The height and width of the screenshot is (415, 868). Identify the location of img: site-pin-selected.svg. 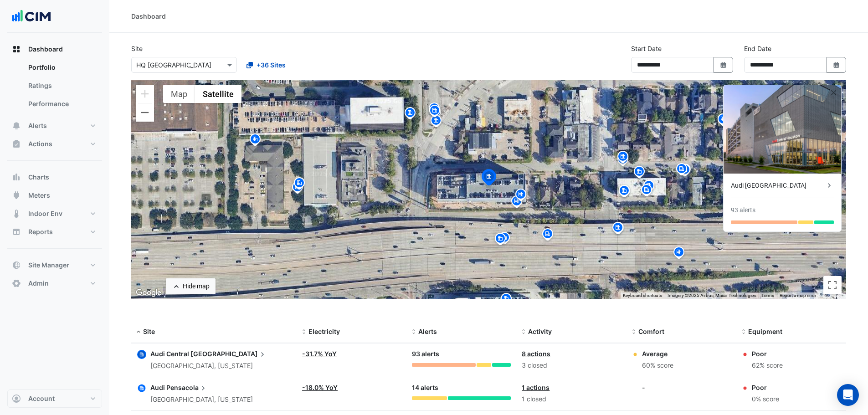
(488, 179).